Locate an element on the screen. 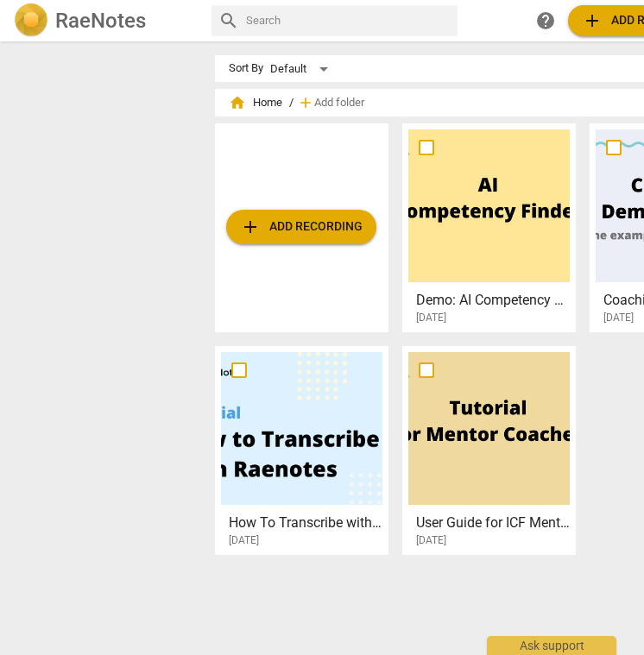  span: Home is located at coordinates (256, 103).